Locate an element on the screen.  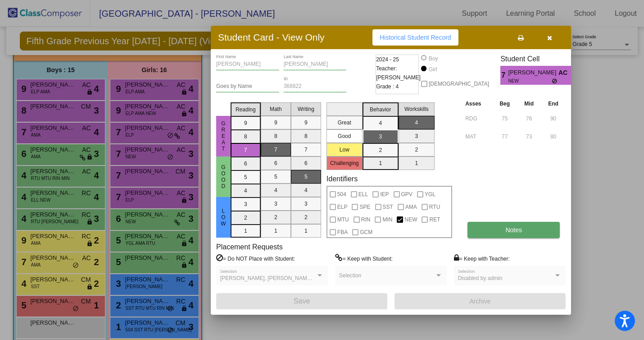
input: goes by name is located at coordinates (247, 87).